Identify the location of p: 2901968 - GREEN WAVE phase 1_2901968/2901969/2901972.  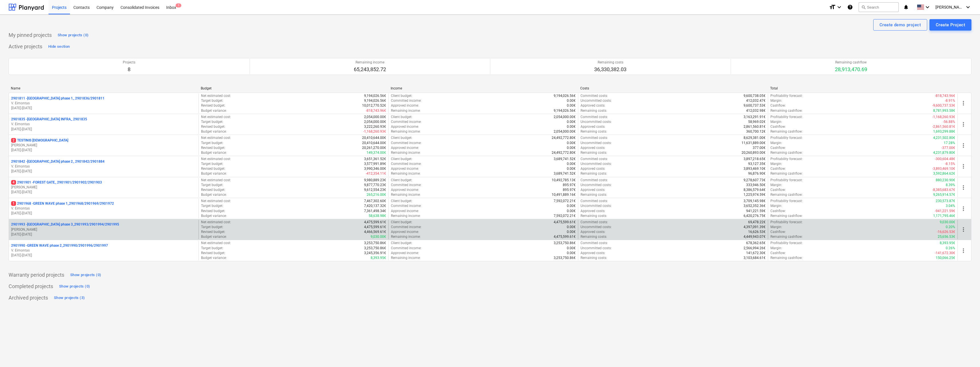
(62, 203).